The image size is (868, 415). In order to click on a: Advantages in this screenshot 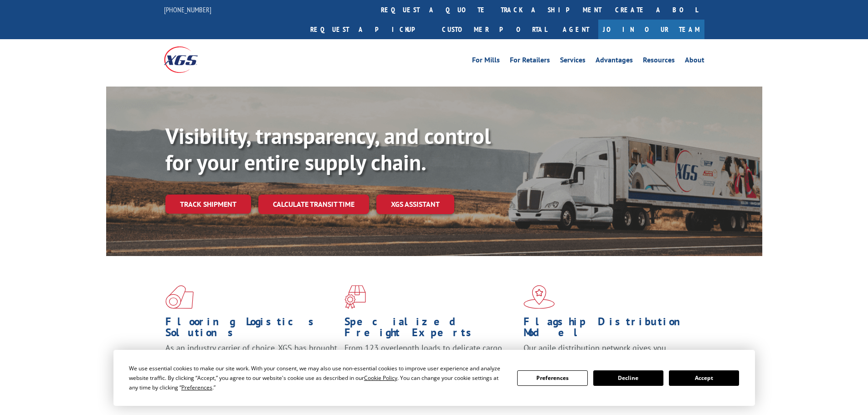, I will do `click(614, 61)`.